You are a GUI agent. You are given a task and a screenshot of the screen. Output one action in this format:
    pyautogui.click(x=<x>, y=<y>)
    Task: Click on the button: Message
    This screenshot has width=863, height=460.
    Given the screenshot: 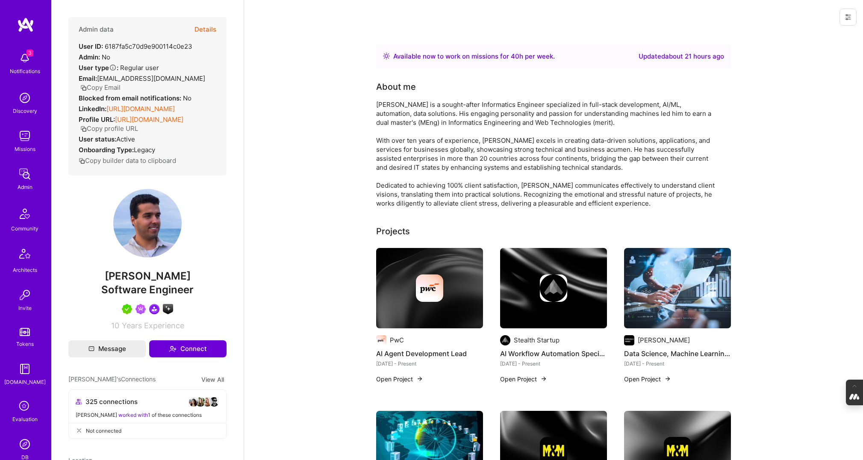 What is the action you would take?
    pyautogui.click(x=107, y=349)
    